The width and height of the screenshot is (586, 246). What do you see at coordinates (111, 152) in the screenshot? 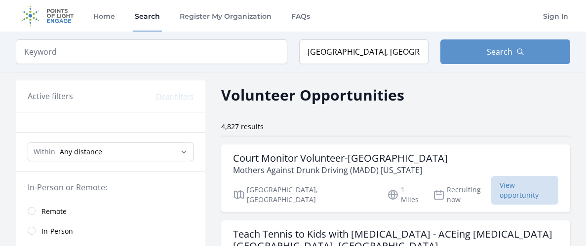
I see `select: Search Radius` at bounding box center [111, 152].